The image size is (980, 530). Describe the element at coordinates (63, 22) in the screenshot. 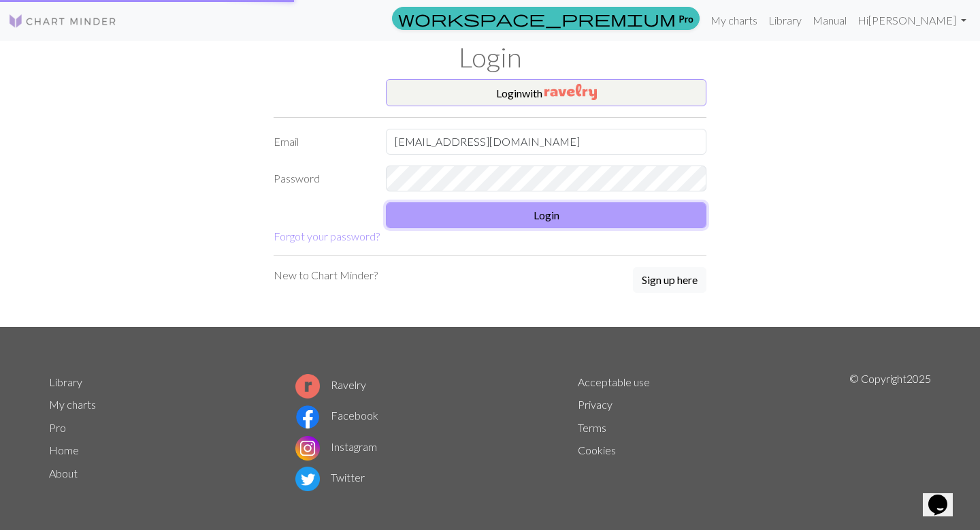

I see `img: Logo` at that location.